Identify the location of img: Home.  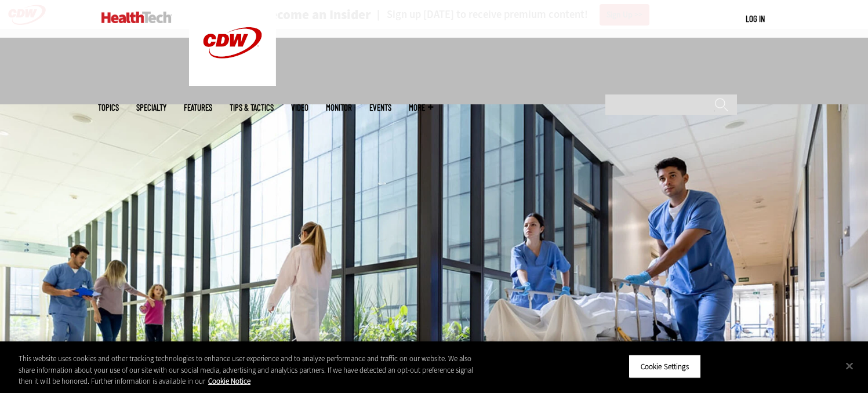
(136, 18).